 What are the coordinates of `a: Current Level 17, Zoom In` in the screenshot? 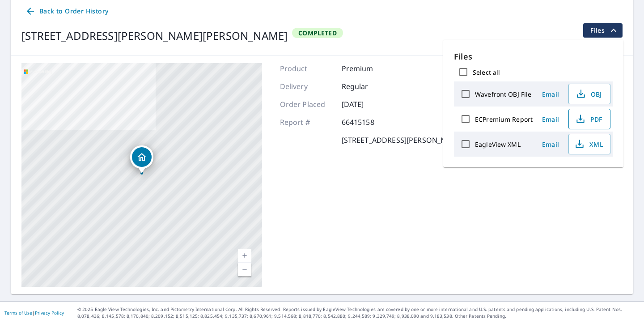 It's located at (244, 256).